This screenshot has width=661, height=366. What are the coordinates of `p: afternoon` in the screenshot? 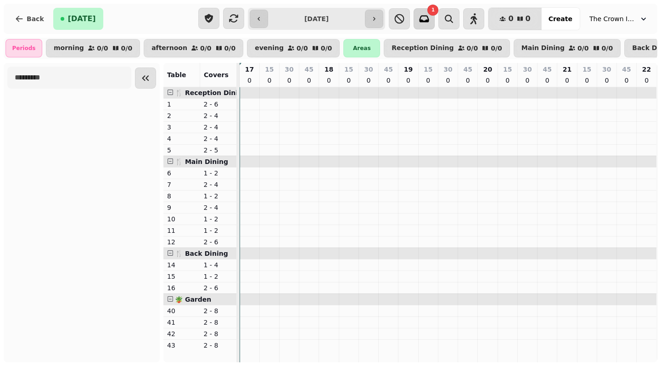 It's located at (169, 48).